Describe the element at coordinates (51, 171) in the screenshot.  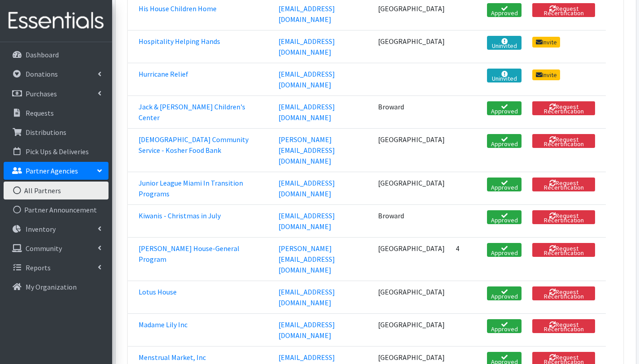
I see `p: Partner Agencies` at that location.